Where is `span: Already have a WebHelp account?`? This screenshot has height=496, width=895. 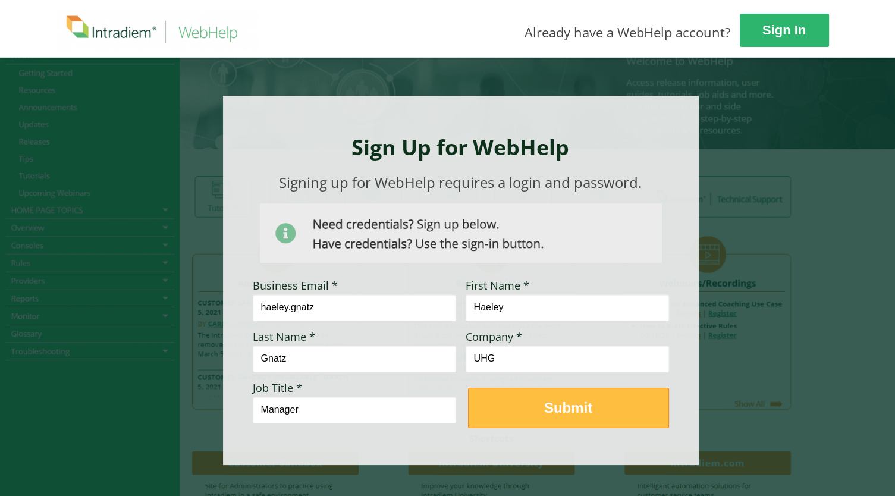 span: Already have a WebHelp account? is located at coordinates (627, 32).